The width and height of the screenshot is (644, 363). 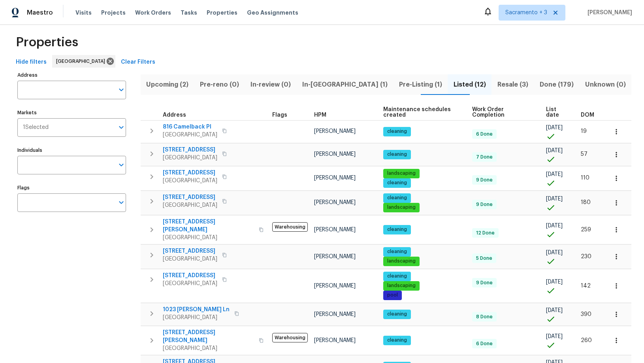 What do you see at coordinates (280, 115) in the screenshot?
I see `span: Flags` at bounding box center [280, 115].